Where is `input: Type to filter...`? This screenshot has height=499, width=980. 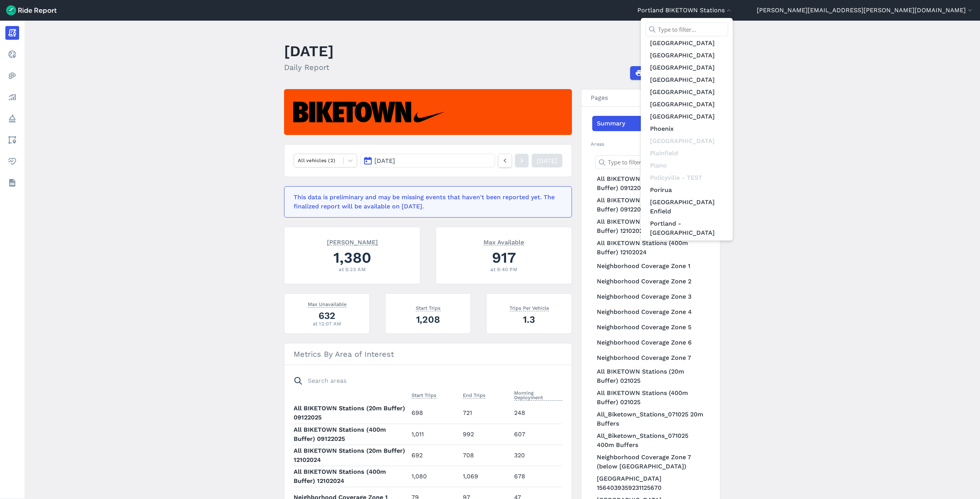 input: Type to filter... is located at coordinates (687, 29).